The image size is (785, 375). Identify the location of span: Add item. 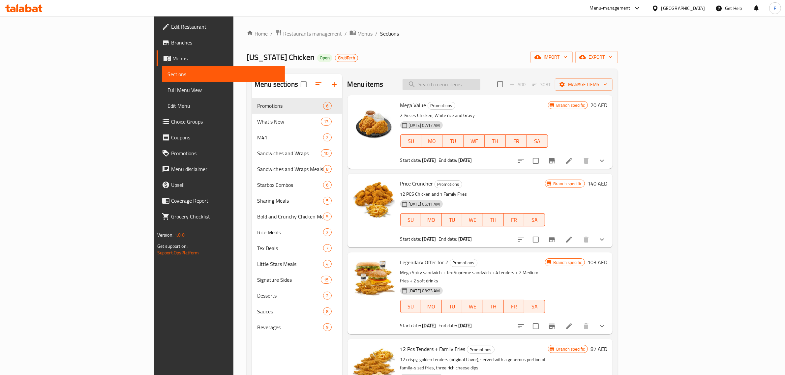
(518, 84).